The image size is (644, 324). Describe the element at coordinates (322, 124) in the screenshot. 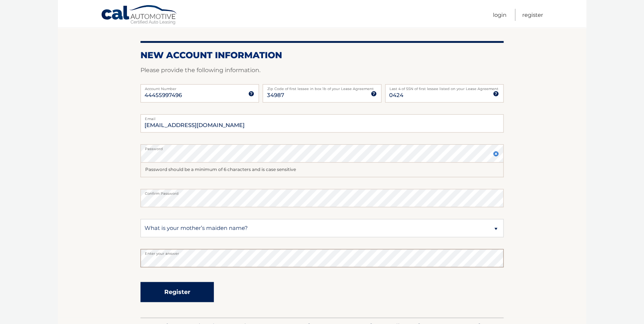

I see `input: Email` at that location.